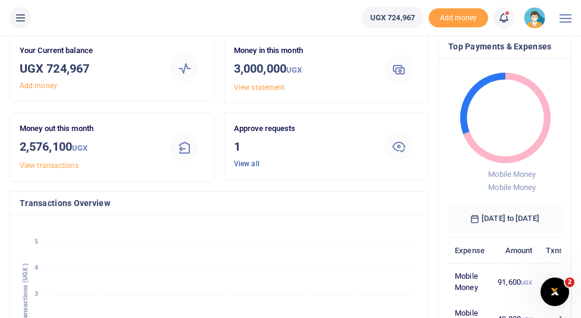 The height and width of the screenshot is (318, 581). Describe the element at coordinates (534, 18) in the screenshot. I see `img: profile-user` at that location.